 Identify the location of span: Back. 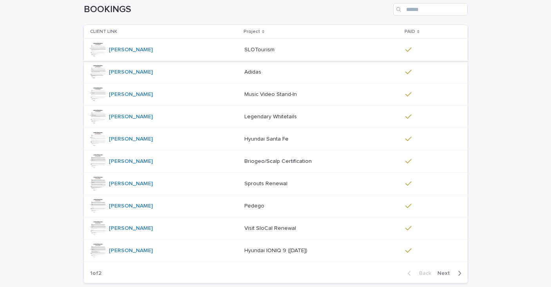
(423, 273).